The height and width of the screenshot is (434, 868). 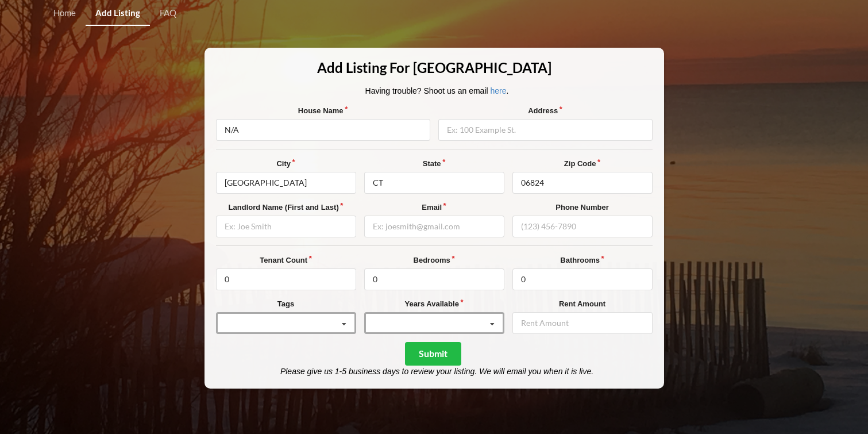 I want to click on input: Ex: 100 Example St., so click(x=545, y=130).